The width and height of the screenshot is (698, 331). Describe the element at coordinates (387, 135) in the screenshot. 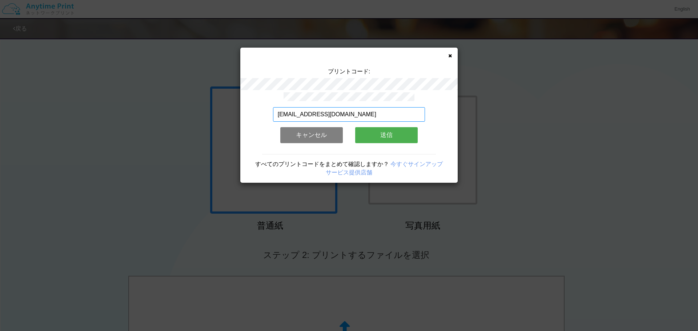

I see `button: 送信` at that location.